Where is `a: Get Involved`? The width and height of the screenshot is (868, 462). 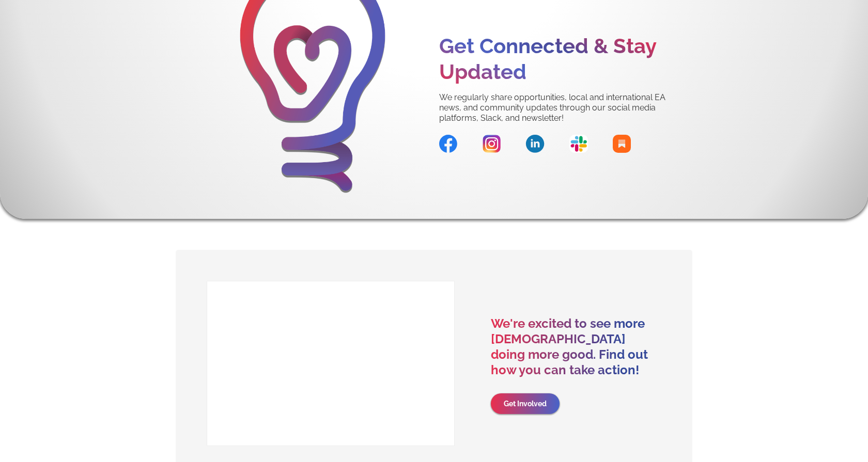
a: Get Involved is located at coordinates (525, 404).